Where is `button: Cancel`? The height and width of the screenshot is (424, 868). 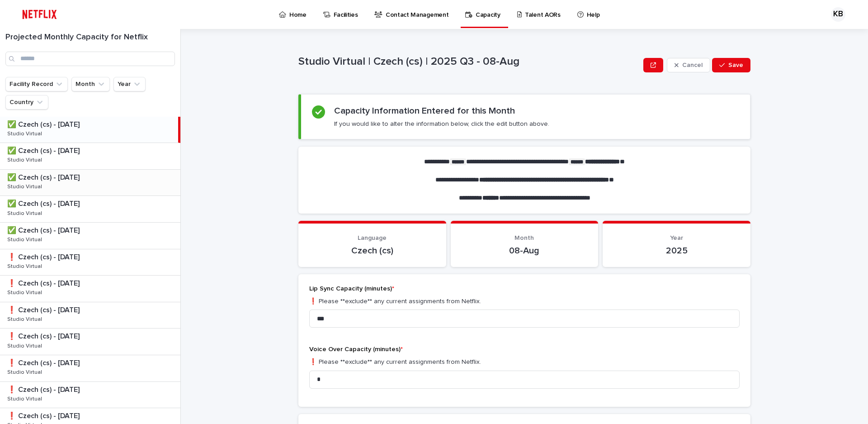
button: Cancel is located at coordinates (689, 65).